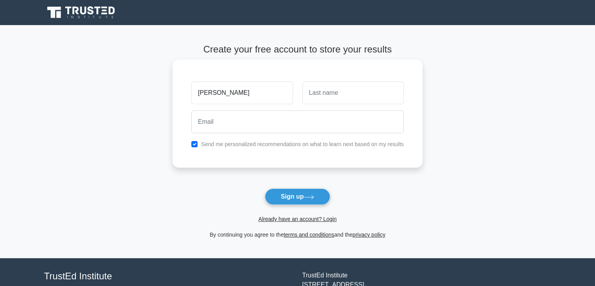  Describe the element at coordinates (242, 93) in the screenshot. I see `input: First name` at that location.